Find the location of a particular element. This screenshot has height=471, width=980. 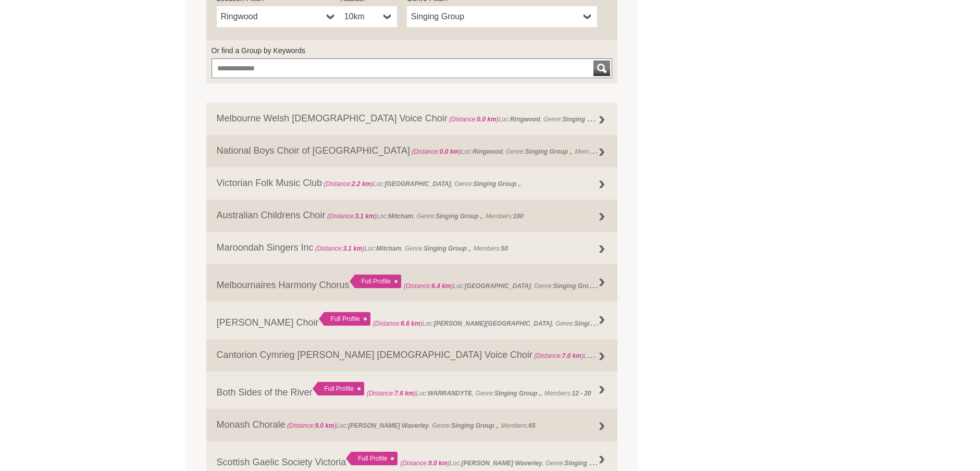

strong: WARRANDYTE is located at coordinates (449, 394).